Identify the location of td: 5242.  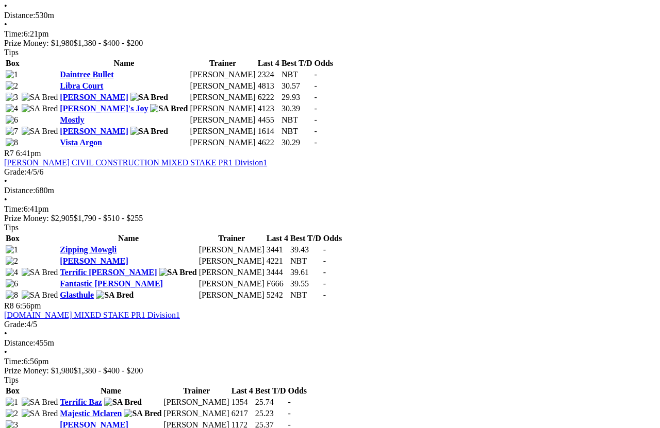
(277, 295).